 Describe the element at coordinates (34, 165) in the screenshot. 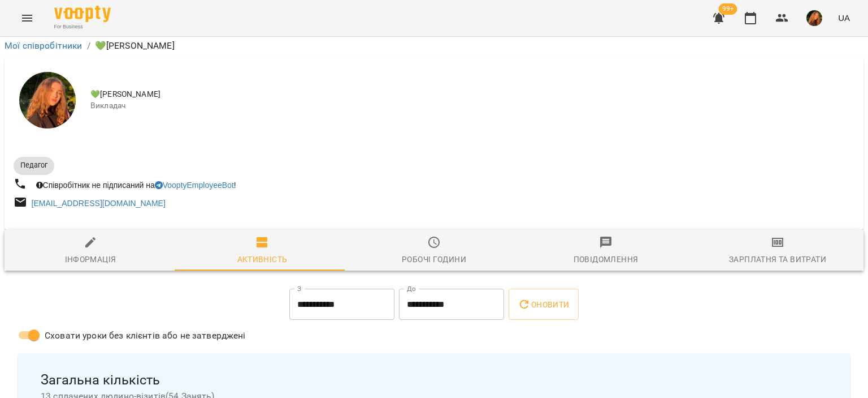

I see `span: Педагог` at that location.